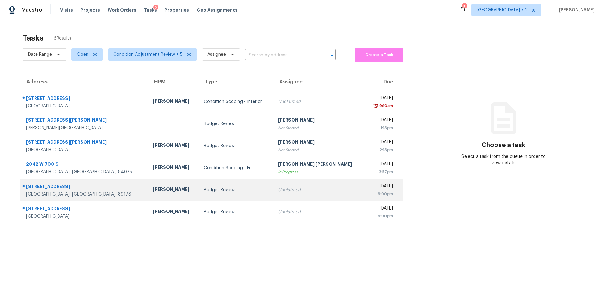  What do you see at coordinates (216, 54) in the screenshot?
I see `span: Assignee` at bounding box center [216, 54].